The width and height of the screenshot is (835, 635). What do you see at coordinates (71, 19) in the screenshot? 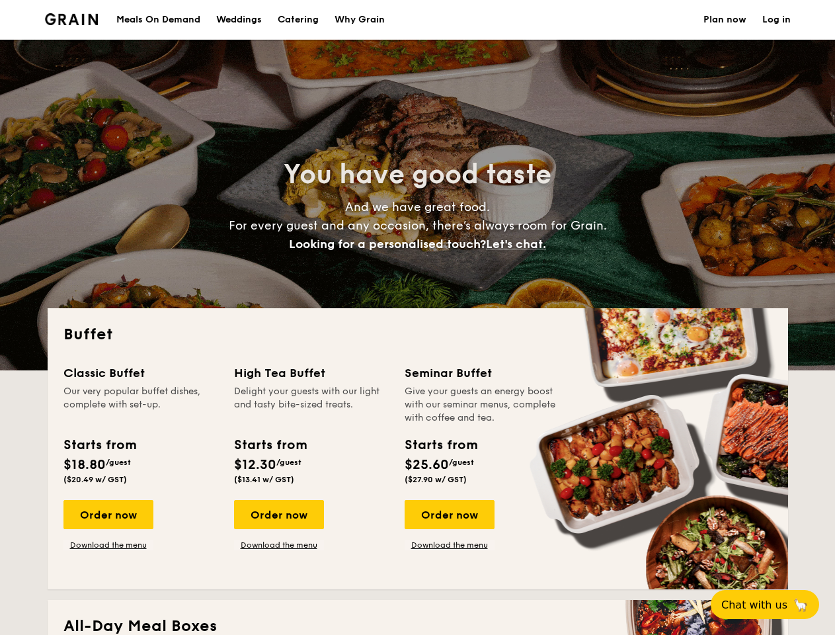
I see `a: Logotype` at bounding box center [71, 19].